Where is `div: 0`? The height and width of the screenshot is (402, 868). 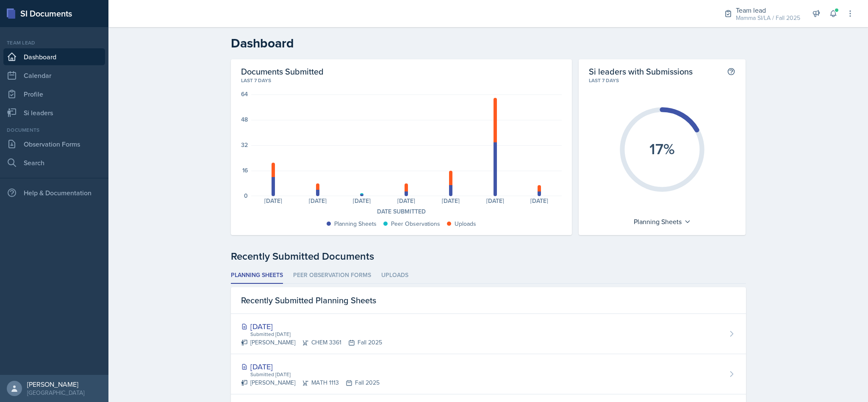
div: 0 is located at coordinates (246, 195).